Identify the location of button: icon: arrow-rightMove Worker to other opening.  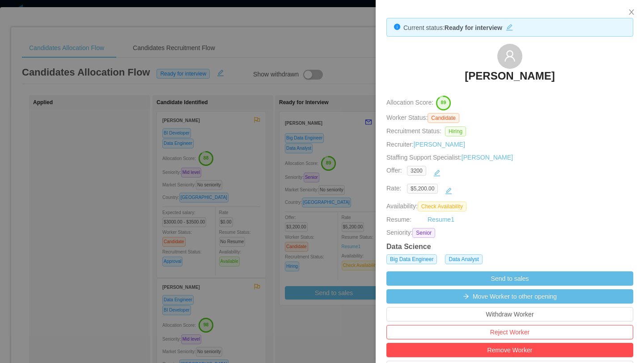
(510, 296).